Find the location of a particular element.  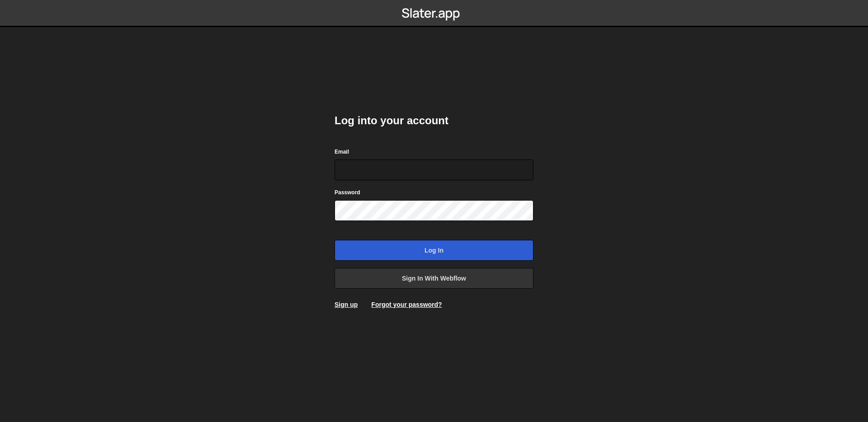

input: Log in is located at coordinates (434, 251).